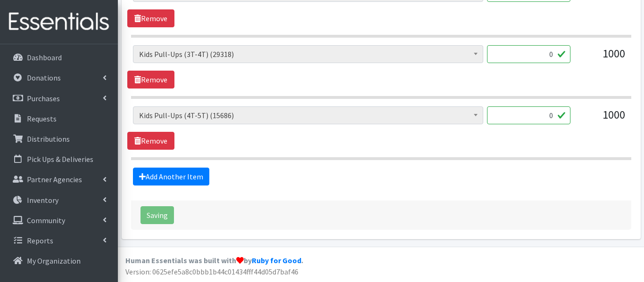 This screenshot has width=644, height=282. Describe the element at coordinates (59, 78) in the screenshot. I see `a: Donations` at that location.